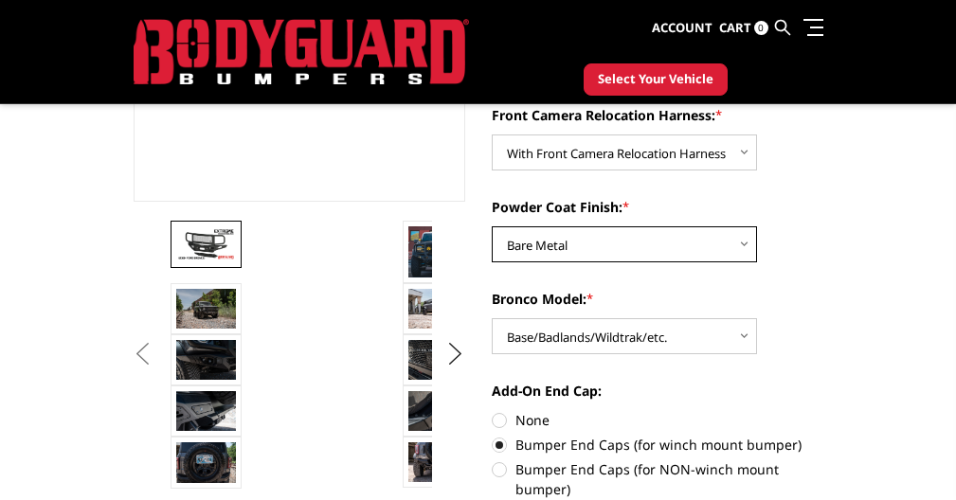 Image resolution: width=956 pixels, height=500 pixels. I want to click on label: Front Camera Relocation Harness:, so click(657, 115).